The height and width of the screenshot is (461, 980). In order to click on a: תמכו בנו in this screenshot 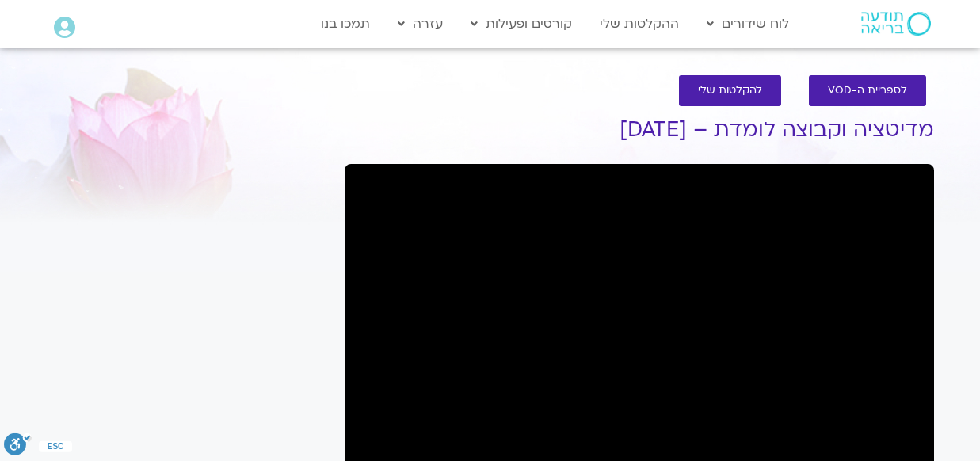, I will do `click(345, 24)`.